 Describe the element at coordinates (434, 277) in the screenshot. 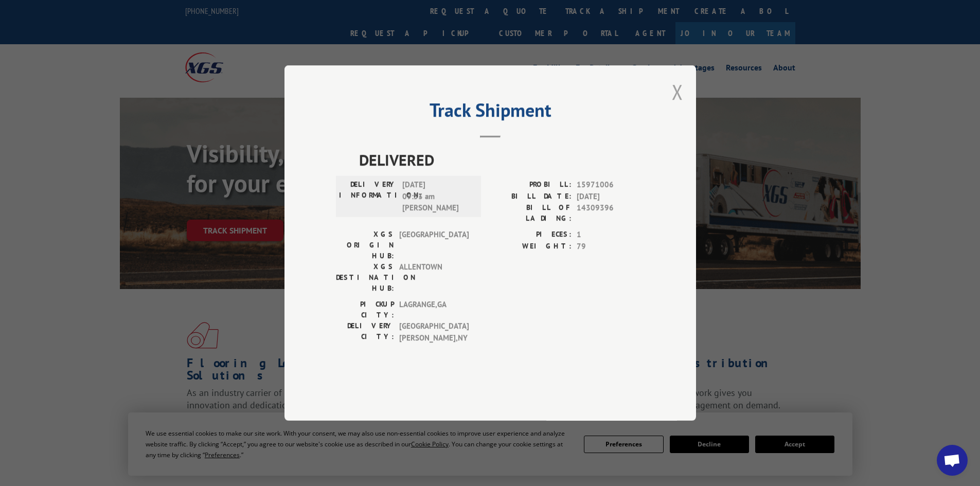

I see `span: ALLENTOWN` at that location.